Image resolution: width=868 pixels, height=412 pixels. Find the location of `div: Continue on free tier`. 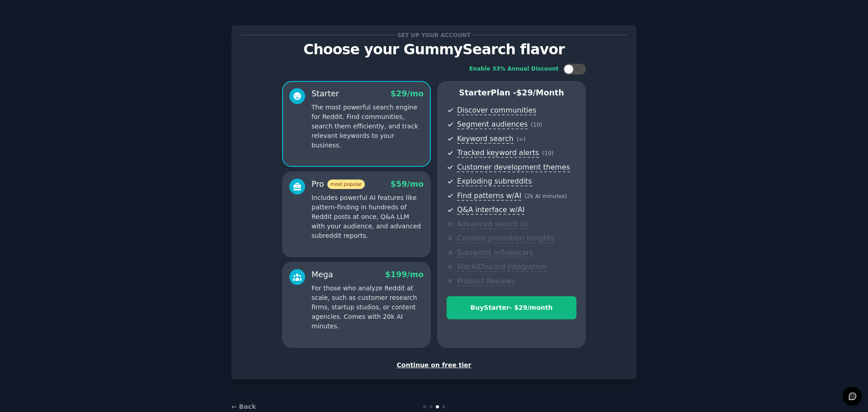

div: Continue on free tier is located at coordinates (434, 365).